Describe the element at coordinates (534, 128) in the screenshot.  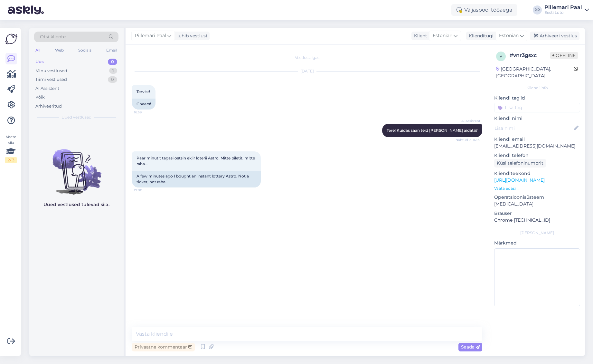
I see `input: Lisa nimi` at that location.